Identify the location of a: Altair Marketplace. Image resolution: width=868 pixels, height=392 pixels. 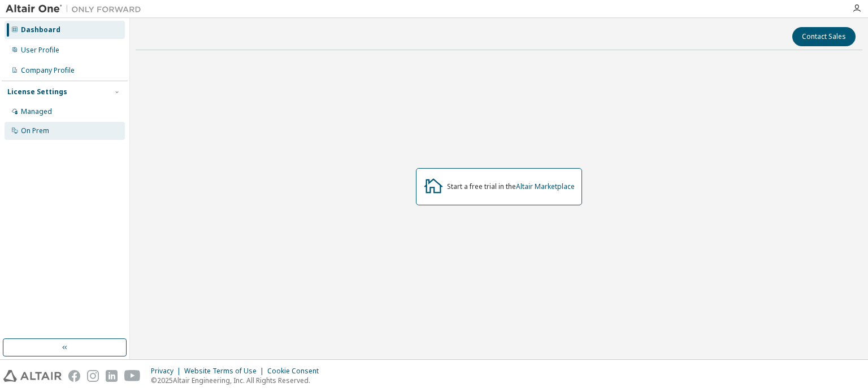
(545, 186).